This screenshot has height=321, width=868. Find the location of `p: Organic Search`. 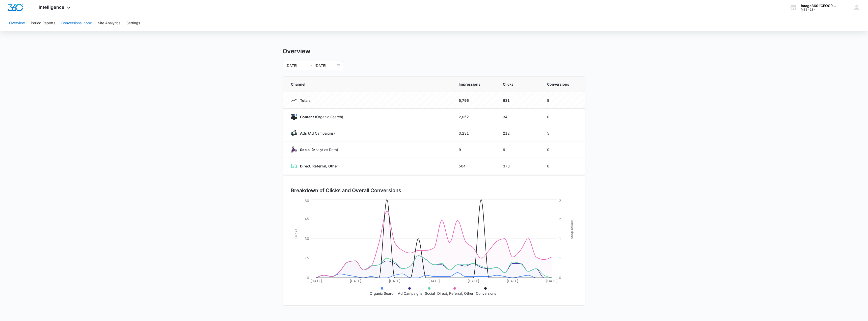

p: Organic Search is located at coordinates (383, 293).